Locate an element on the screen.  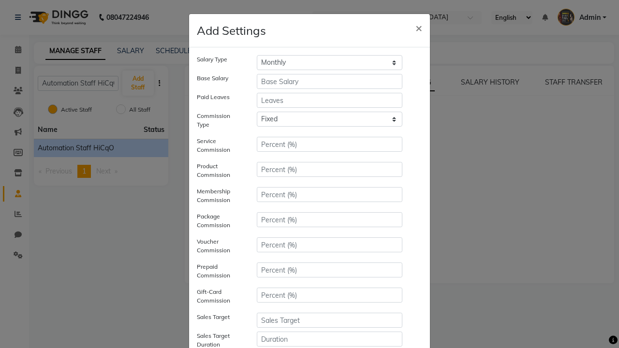
label: Product Commission is located at coordinates (220, 171).